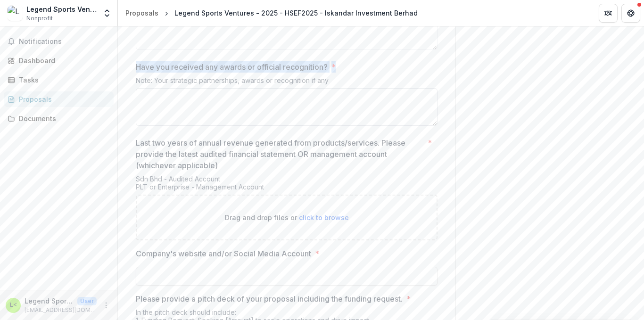 The image size is (644, 320). Describe the element at coordinates (59, 60) in the screenshot. I see `a: Dashboard` at that location.